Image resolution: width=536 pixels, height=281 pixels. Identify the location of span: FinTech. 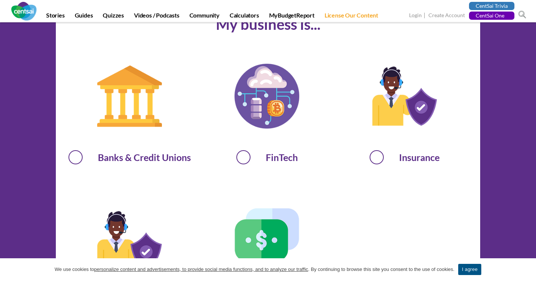
(267, 156).